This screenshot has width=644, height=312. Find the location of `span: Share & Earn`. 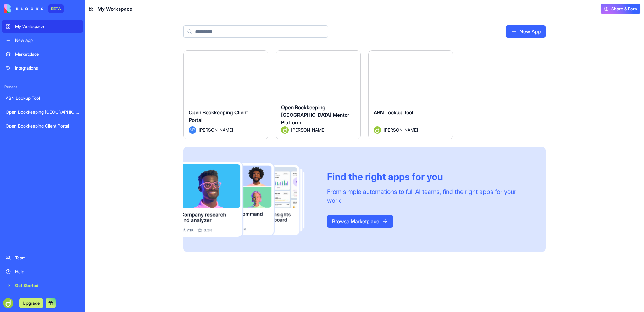

span: Share & Earn is located at coordinates (624, 9).